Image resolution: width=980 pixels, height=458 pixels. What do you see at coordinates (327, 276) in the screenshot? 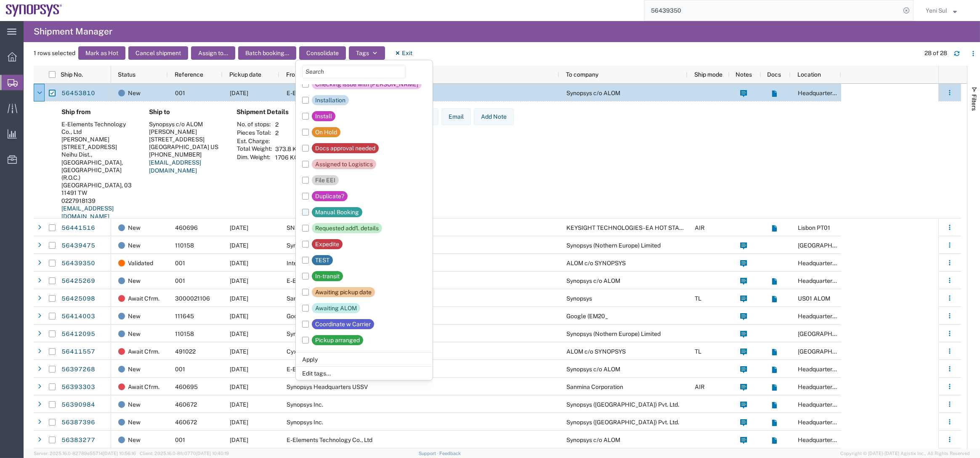
I see `div: In-transit` at bounding box center [327, 276].